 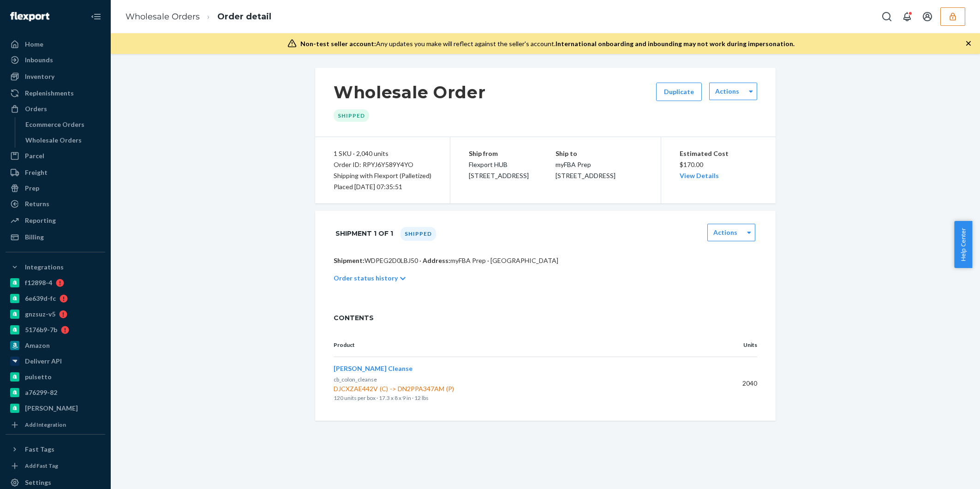 I want to click on a: Ecommerce Orders, so click(x=63, y=124).